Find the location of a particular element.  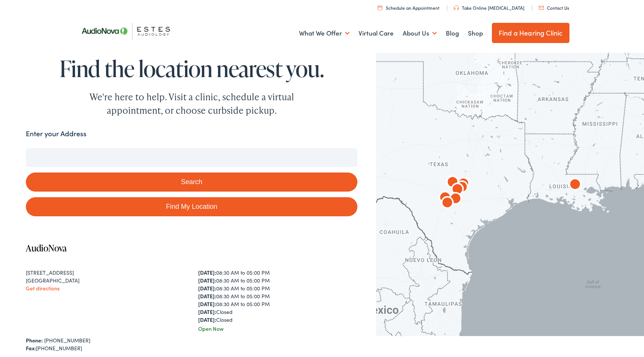

a: About Us is located at coordinates (419, 34).